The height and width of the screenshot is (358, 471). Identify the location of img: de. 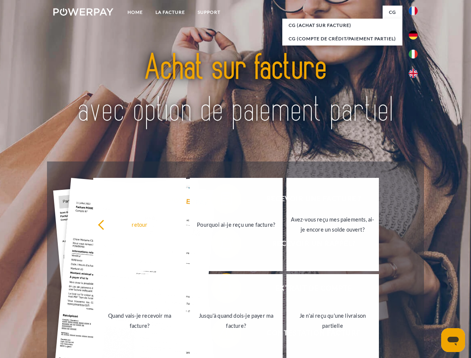
(413, 35).